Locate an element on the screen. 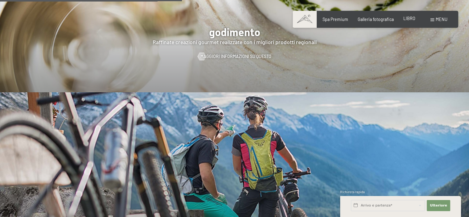  a: Spa Premium is located at coordinates (335, 19).